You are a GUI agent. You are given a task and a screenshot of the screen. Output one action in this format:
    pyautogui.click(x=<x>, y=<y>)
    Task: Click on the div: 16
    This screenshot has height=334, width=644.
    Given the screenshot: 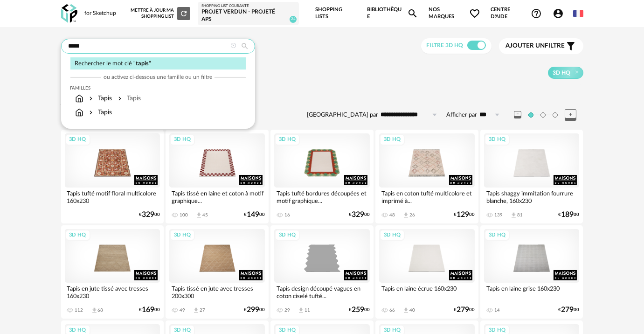 What is the action you would take?
    pyautogui.click(x=287, y=215)
    